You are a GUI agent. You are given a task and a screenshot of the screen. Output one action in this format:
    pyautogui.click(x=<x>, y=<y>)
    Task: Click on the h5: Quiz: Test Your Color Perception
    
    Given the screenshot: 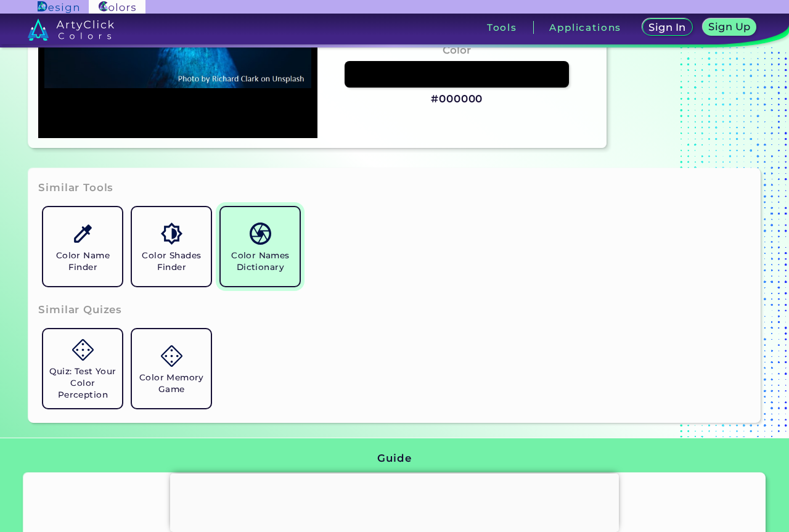 What is the action you would take?
    pyautogui.click(x=83, y=383)
    